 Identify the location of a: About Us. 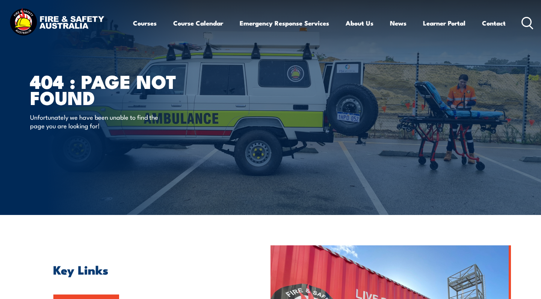
(359, 23).